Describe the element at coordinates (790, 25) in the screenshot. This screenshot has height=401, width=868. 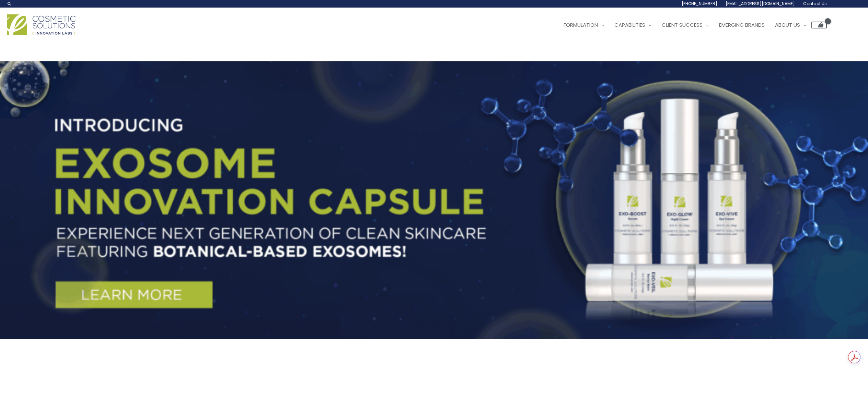
I see `a: About Us` at that location.